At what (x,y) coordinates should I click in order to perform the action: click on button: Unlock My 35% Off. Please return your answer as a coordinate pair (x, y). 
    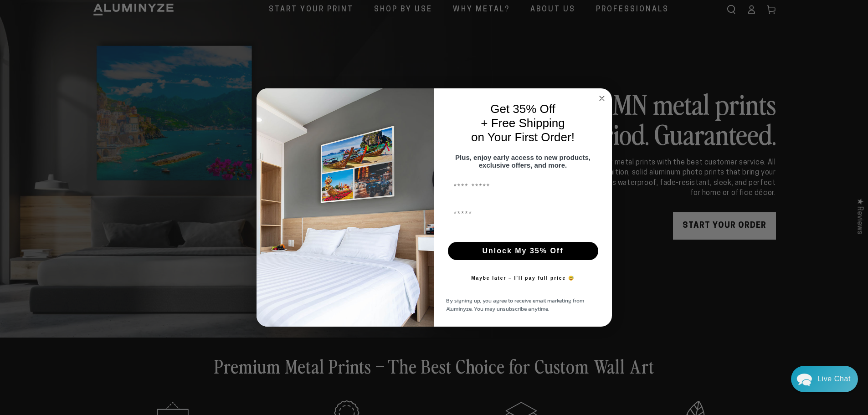
    Looking at the image, I should click on (523, 251).